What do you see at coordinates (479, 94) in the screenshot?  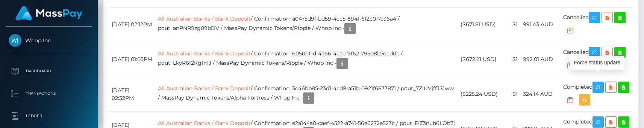 I see `td: ($225.24 USD)` at bounding box center [479, 94].